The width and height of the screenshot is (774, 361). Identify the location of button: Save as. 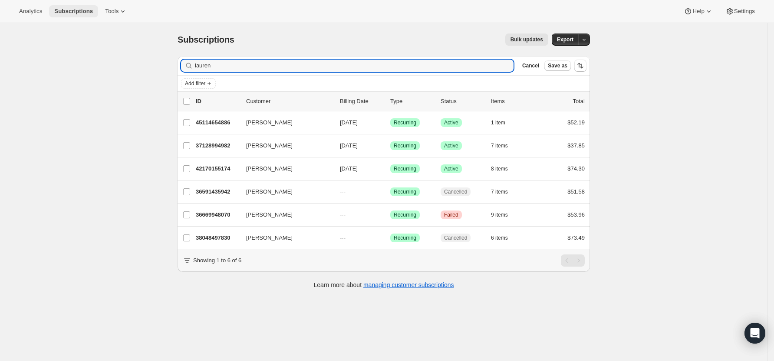
(558, 66).